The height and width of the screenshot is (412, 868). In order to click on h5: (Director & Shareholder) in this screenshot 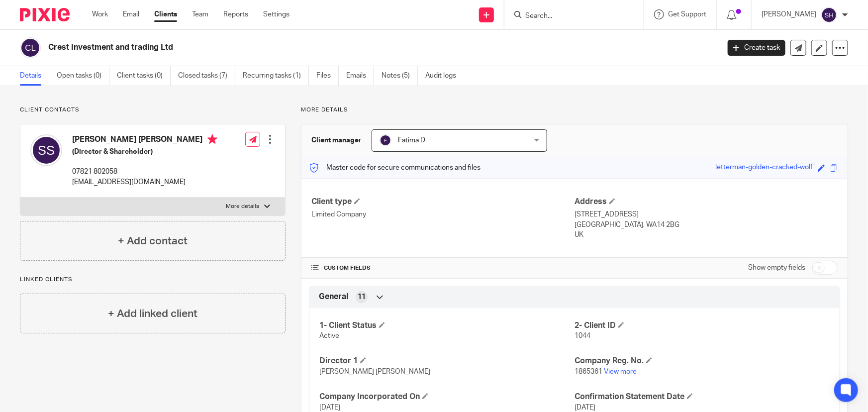, I will do `click(145, 152)`.